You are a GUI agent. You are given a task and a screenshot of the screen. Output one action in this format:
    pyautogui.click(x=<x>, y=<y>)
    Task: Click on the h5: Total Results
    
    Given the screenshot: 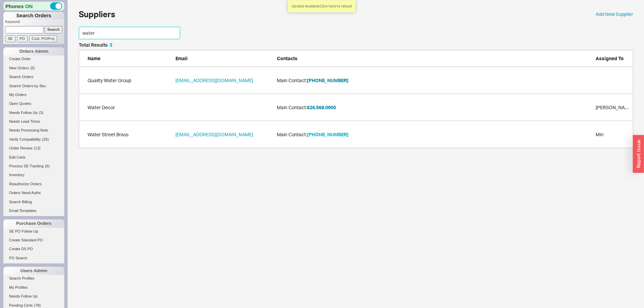 What is the action you would take?
    pyautogui.click(x=95, y=45)
    